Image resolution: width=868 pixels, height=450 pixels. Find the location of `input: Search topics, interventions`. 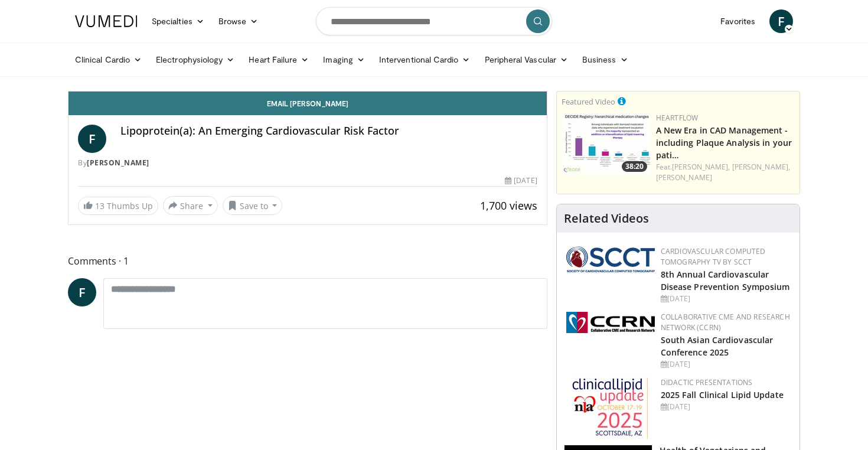

input: Search topics, interventions is located at coordinates (434, 21).